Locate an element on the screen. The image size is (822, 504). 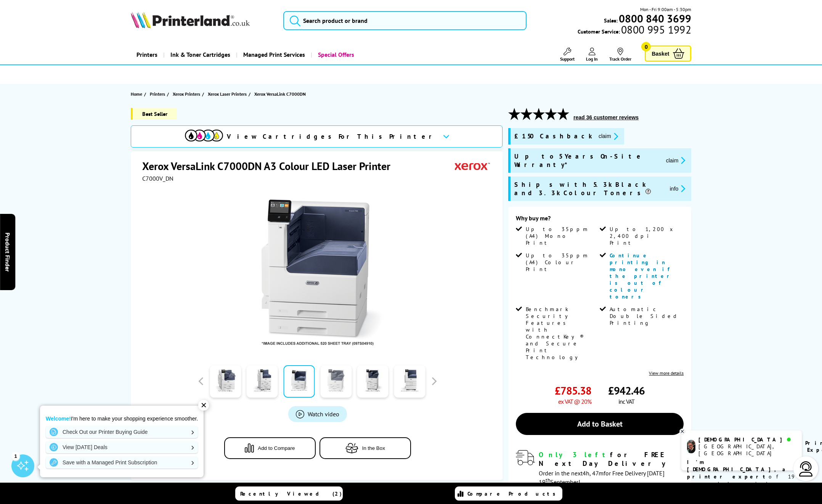
a: Support is located at coordinates (567, 55).